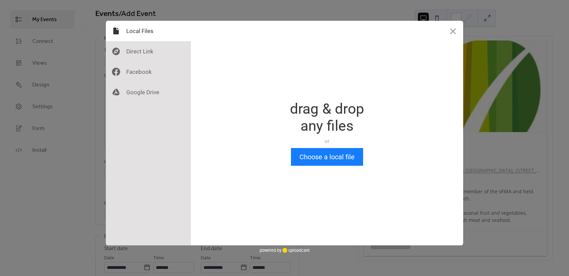 This screenshot has height=276, width=569. I want to click on button: Close, so click(453, 31).